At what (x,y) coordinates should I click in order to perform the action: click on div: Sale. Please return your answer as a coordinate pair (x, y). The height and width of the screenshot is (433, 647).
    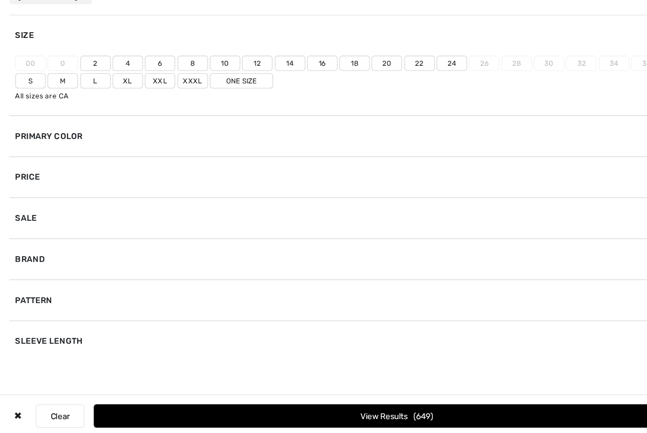
    Looking at the image, I should click on (323, 237).